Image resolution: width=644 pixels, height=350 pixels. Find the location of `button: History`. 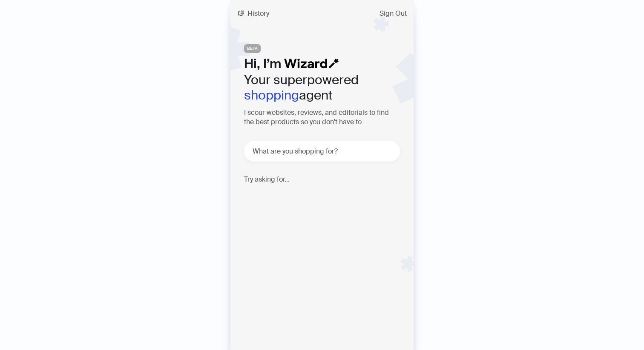

button: History is located at coordinates (253, 13).